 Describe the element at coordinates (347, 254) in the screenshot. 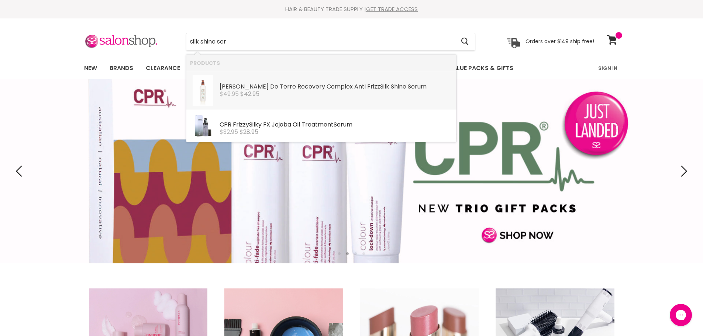

I see `li: Page dot 2` at that location.